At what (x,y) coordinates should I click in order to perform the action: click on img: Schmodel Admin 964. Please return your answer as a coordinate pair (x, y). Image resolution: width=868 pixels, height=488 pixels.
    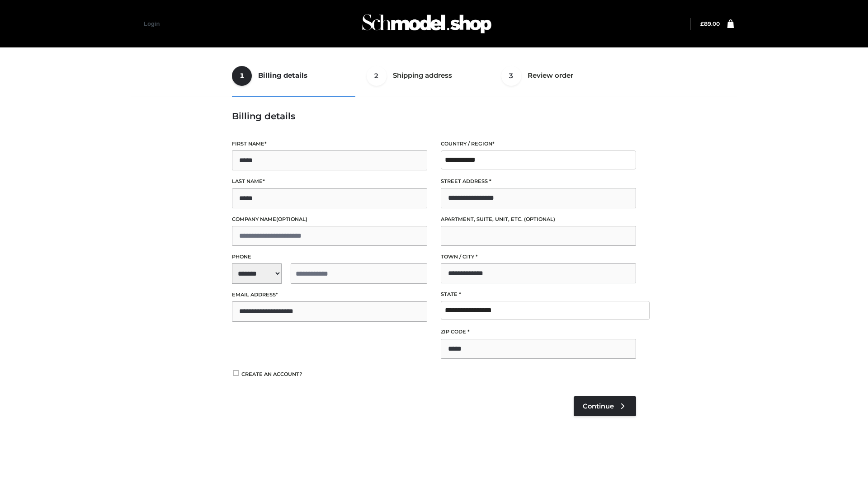
    Looking at the image, I should click on (427, 23).